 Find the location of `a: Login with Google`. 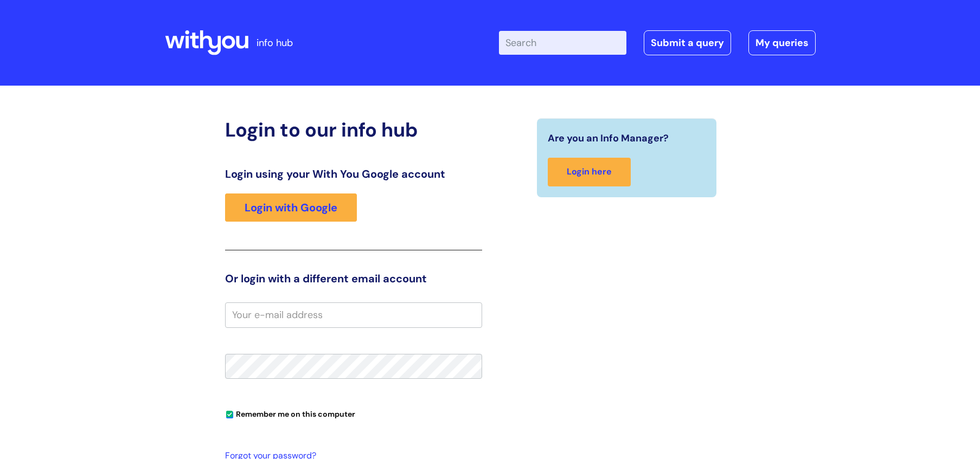

a: Login with Google is located at coordinates (290, 207).